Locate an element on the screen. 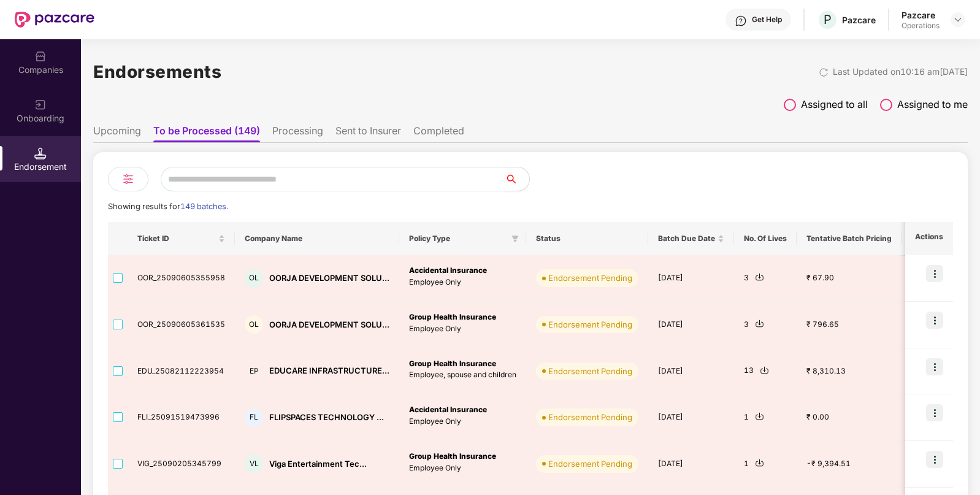 This screenshot has width=980, height=495. img: svg+xml;base64,PHN2ZyBpZD0iUmVsb2FkLTMyeDMyIiB4bWxucz0iaHR0cDovL3d3dy53My5vcmcvMjAwMC9zdmciIHdpZH... is located at coordinates (824, 73).